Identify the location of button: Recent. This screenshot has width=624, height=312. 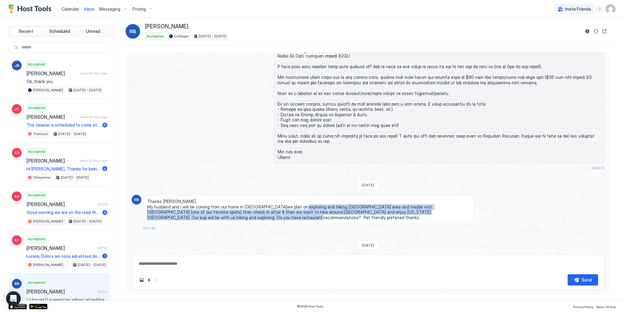
(26, 31).